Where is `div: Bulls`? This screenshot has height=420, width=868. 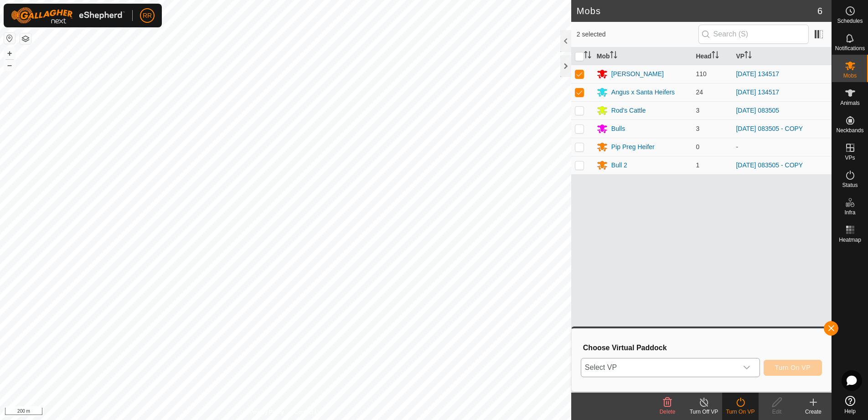
div: Bulls is located at coordinates (618, 129).